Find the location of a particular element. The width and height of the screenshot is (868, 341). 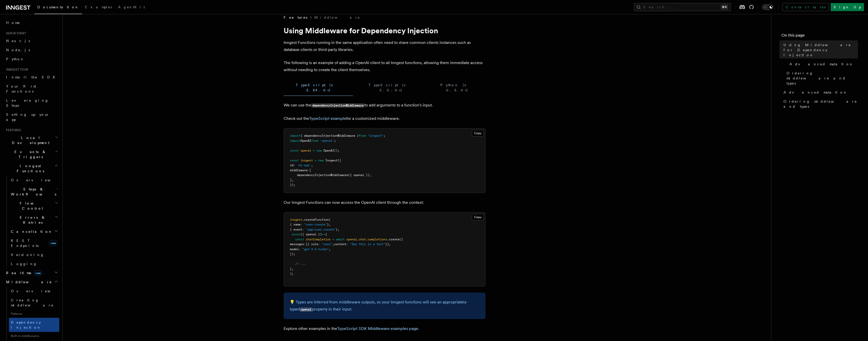

span: Cancellation is located at coordinates (30, 231).